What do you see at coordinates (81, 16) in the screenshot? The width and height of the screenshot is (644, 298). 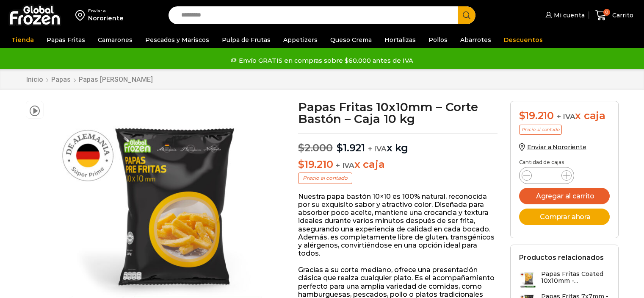 I see `img: address-field-icon.svg` at bounding box center [81, 16].